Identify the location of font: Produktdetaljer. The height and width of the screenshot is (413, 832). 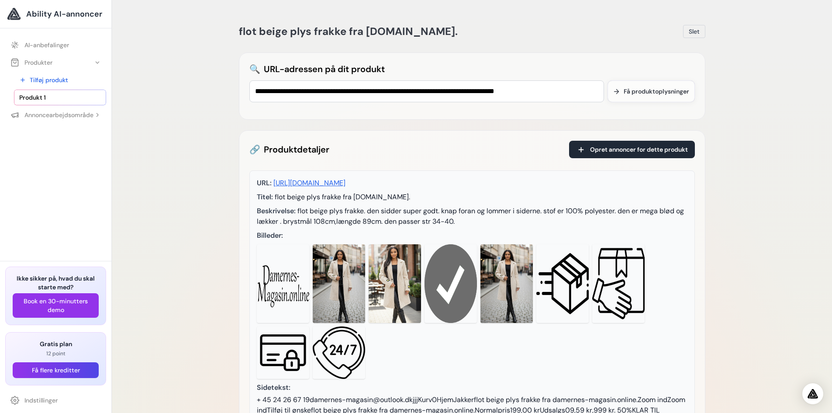
(297, 149).